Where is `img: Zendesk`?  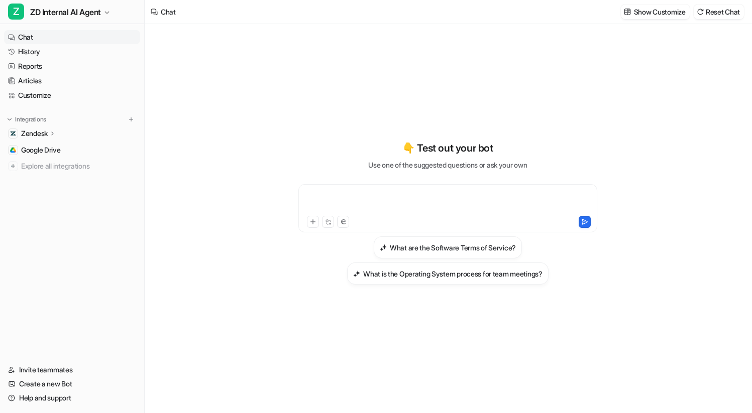
img: Zendesk is located at coordinates (13, 134).